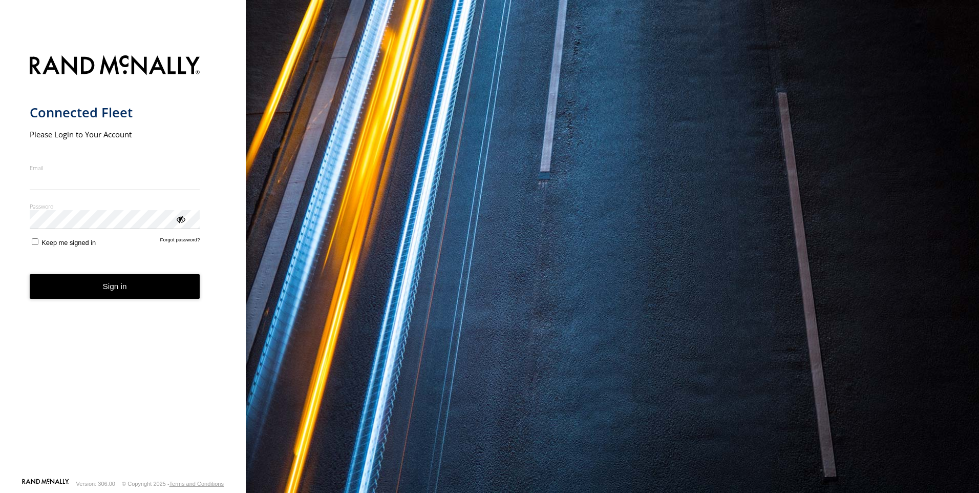 This screenshot has width=979, height=493. I want to click on input: Keep me signed in, so click(35, 241).